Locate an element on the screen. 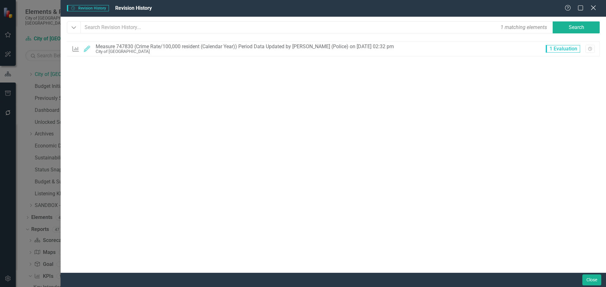  div: 1 matching elements is located at coordinates (523, 27).